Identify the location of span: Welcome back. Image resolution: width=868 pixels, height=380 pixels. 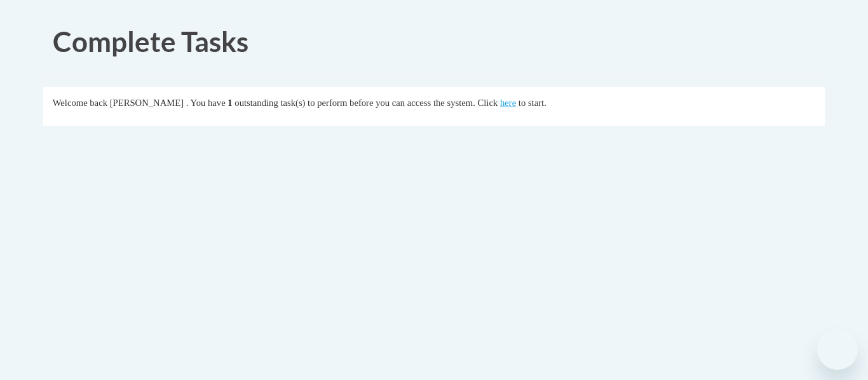
(80, 103).